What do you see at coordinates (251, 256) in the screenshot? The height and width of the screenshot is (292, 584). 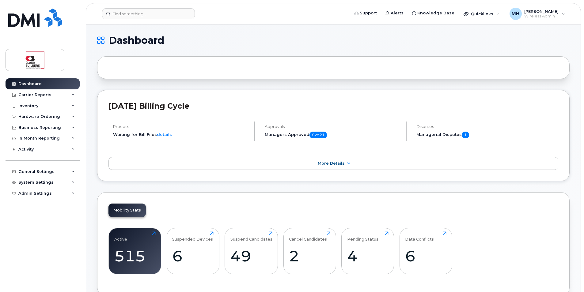 I see `div: 49` at bounding box center [251, 256].